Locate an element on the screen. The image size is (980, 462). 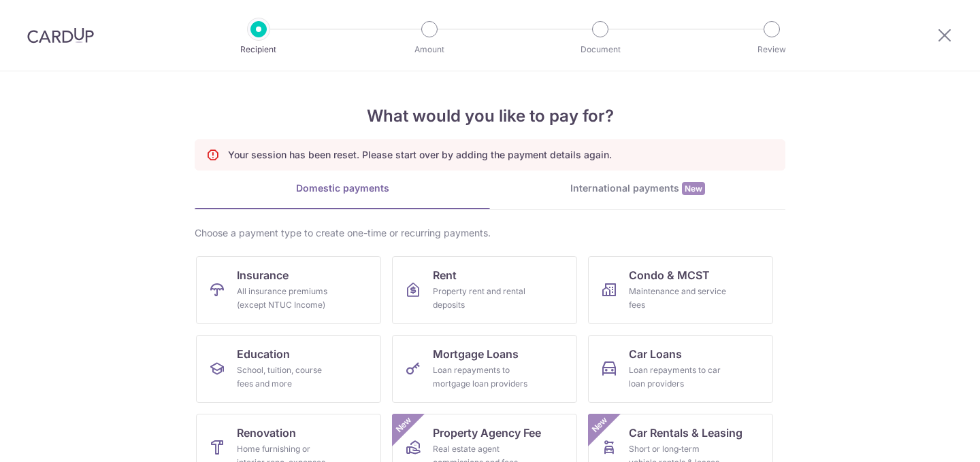
span: Mortgage Loans is located at coordinates (476, 354).